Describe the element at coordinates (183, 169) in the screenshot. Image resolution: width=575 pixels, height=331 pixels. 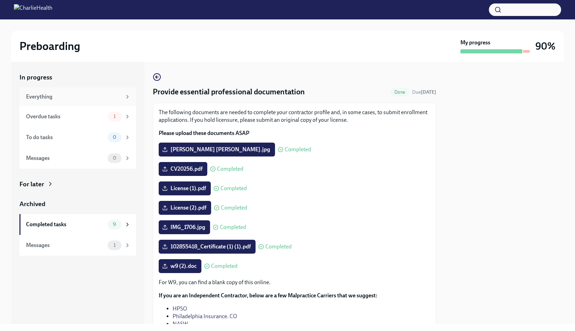
I see `label: CV20256.pdf` at that location.